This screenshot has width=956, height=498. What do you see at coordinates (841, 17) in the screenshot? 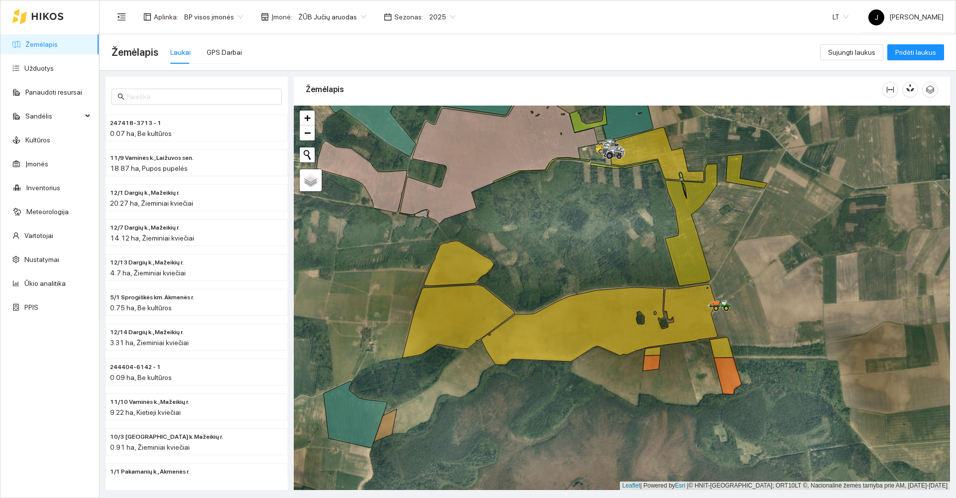
I see `span: LT` at bounding box center [841, 17].